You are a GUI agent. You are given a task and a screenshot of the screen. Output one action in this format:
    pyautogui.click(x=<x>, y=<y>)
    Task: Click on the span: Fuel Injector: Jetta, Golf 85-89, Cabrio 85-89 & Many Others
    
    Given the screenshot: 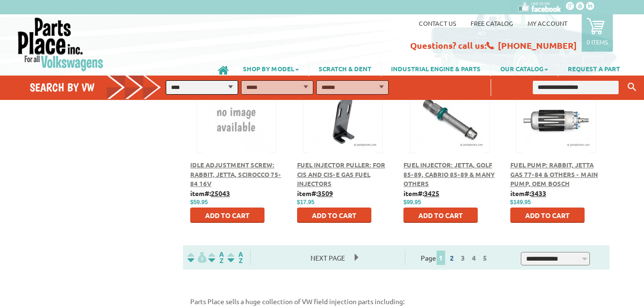 What is the action you would take?
    pyautogui.click(x=449, y=174)
    